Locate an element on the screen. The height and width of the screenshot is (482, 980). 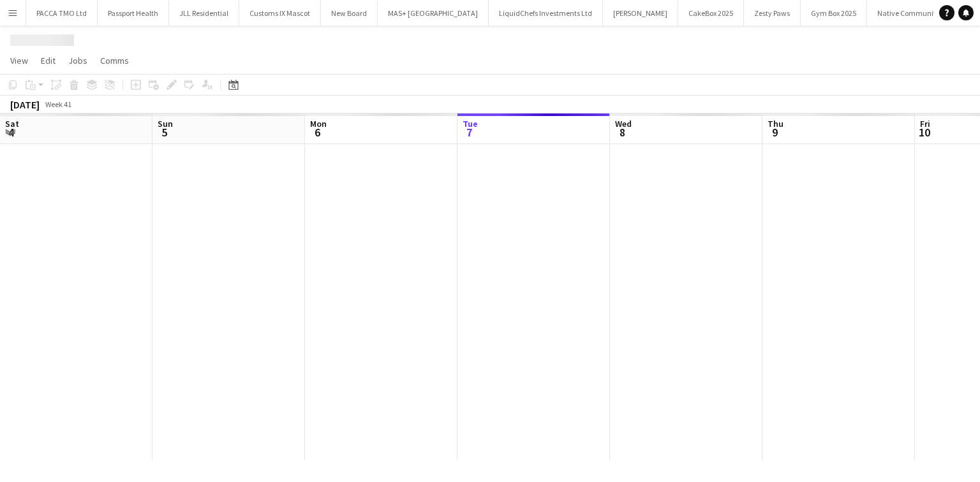
span: 6 is located at coordinates (317, 132).